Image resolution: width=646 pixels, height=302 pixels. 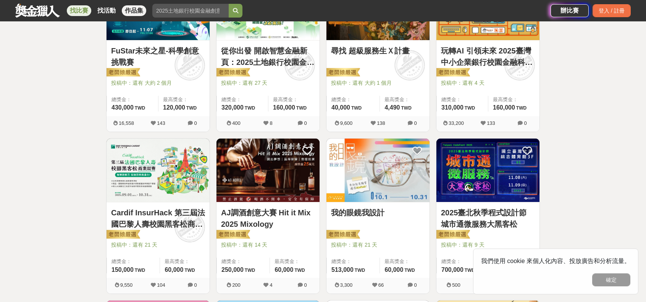 What do you see at coordinates (268, 83) in the screenshot?
I see `span: 投稿中：還有 27 天` at bounding box center [268, 83].